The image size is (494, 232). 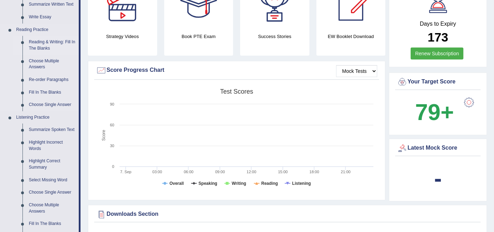 What do you see at coordinates (302, 183) in the screenshot?
I see `tspan: Listening` at bounding box center [302, 183].